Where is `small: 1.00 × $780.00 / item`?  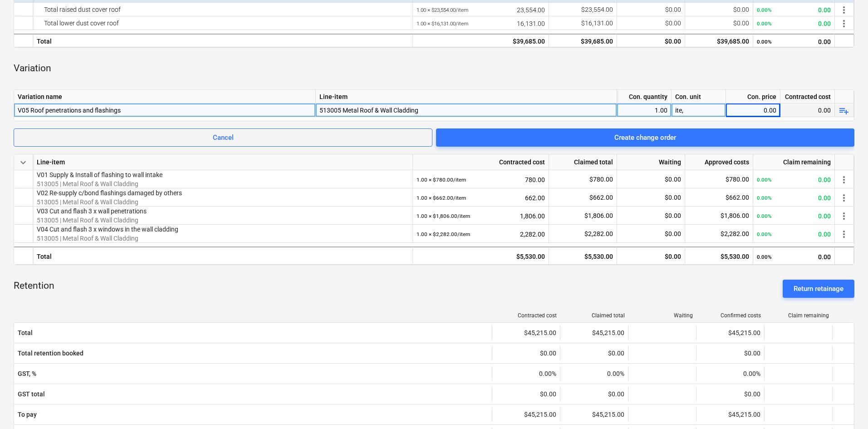
small: 1.00 × $780.00 / item is located at coordinates (441, 180).